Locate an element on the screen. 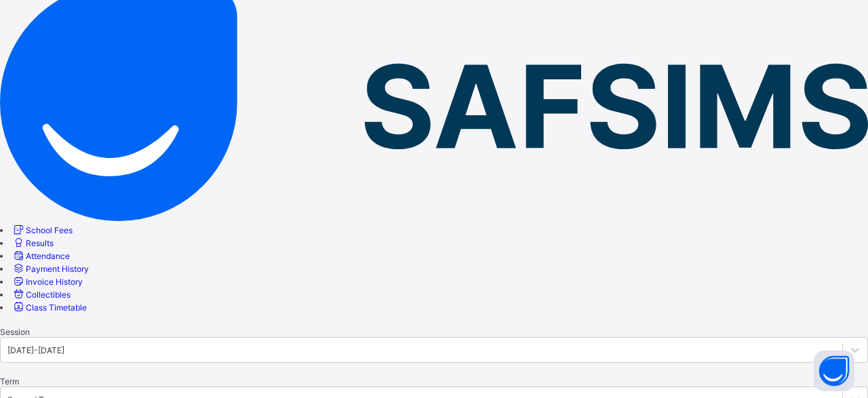 This screenshot has height=398, width=868. a: Collectibles is located at coordinates (41, 294).